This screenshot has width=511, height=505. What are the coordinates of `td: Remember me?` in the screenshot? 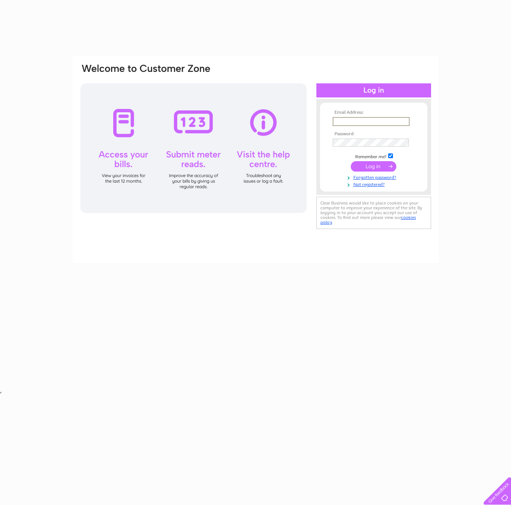 It's located at (374, 156).